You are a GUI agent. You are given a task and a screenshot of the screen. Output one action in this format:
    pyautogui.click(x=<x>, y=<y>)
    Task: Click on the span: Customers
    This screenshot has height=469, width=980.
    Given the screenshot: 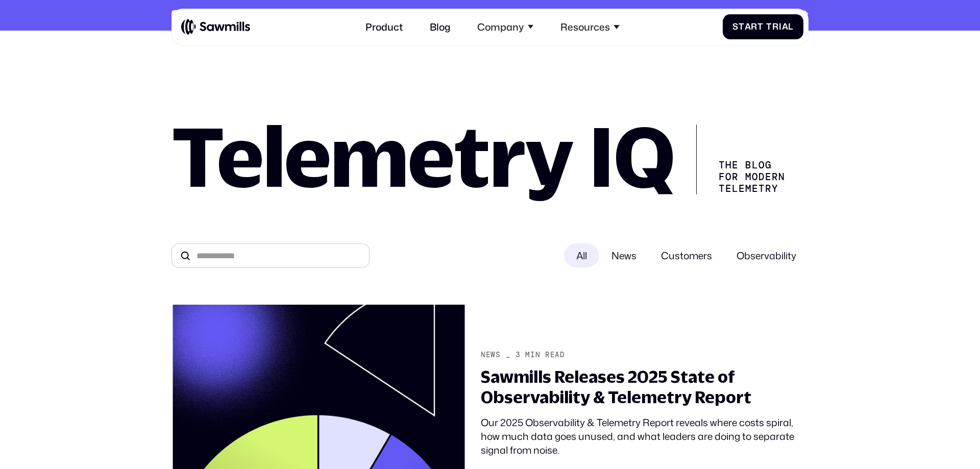 What is the action you would take?
    pyautogui.click(x=686, y=256)
    